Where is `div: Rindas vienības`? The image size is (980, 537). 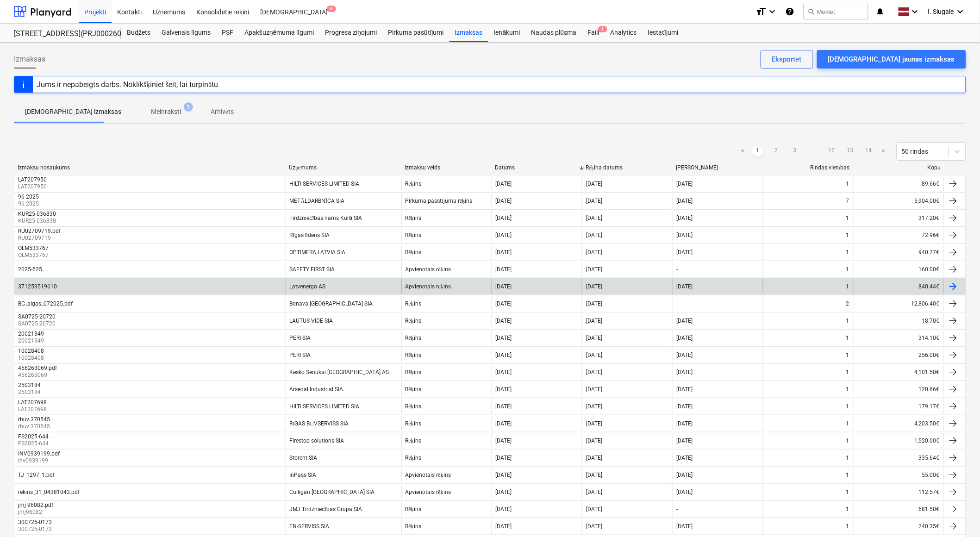 div: Rindas vienības is located at coordinates (808, 168).